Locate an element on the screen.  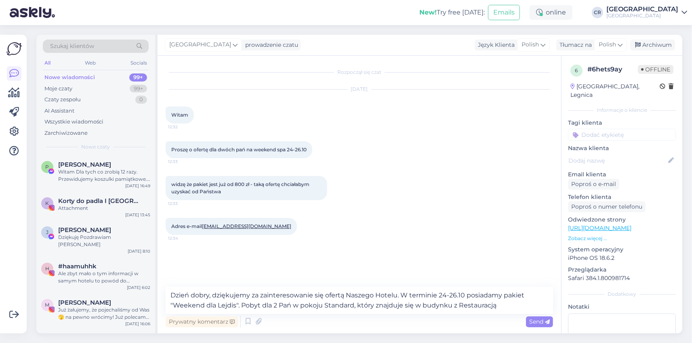
span: Szukaj klientów is located at coordinates (72, 46).